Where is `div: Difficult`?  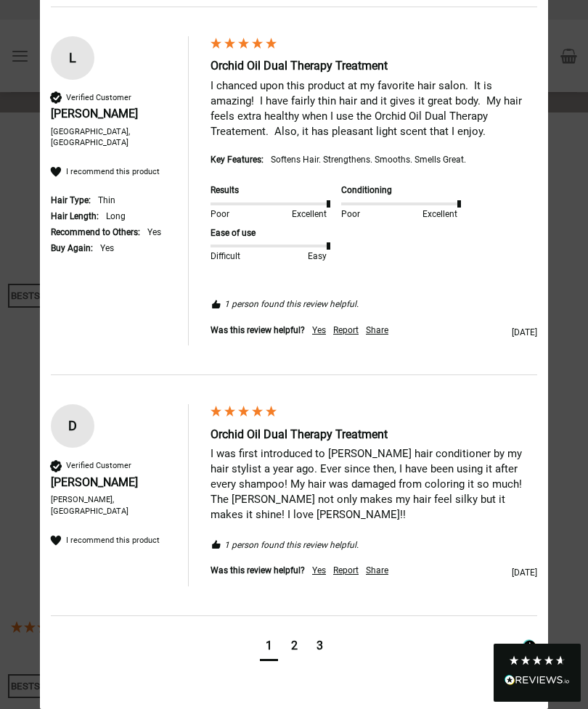 div: Difficult is located at coordinates (228, 256).